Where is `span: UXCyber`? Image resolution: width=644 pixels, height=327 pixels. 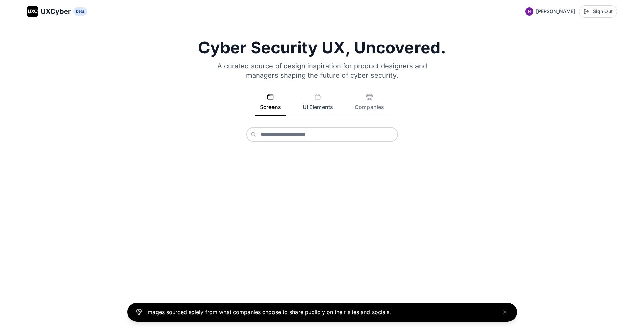 span: UXCyber is located at coordinates (56, 12).